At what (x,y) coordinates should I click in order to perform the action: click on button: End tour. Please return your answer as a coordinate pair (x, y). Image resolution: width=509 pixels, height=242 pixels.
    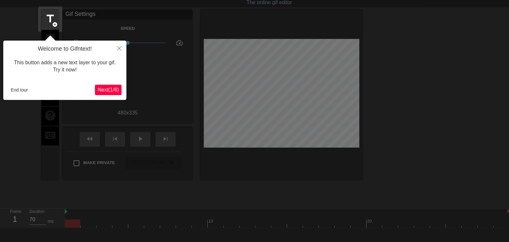
    Looking at the image, I should click on (19, 90).